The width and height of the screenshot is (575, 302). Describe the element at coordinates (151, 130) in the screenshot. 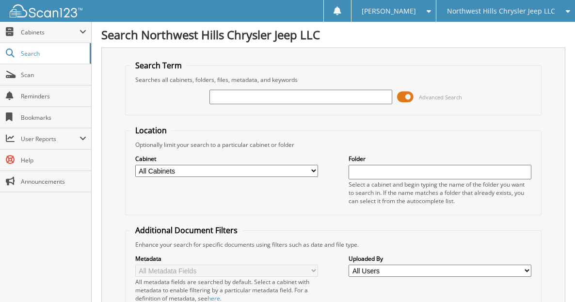

I see `legend: Location` at that location.